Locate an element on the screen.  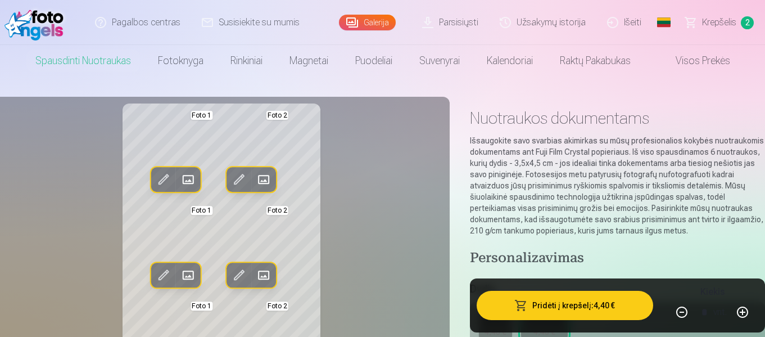
a: Spausdinti nuotraukas is located at coordinates (83, 61).